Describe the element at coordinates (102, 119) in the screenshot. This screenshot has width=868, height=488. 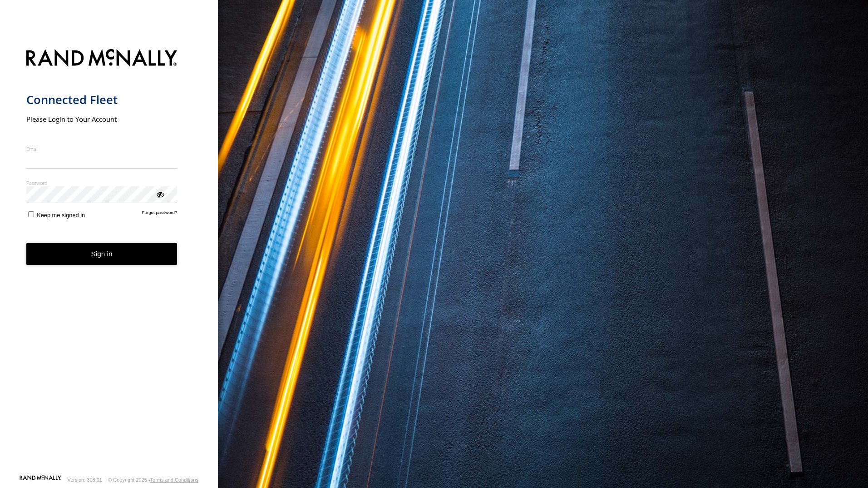
I see `h2: Please Login to Your Account` at that location.